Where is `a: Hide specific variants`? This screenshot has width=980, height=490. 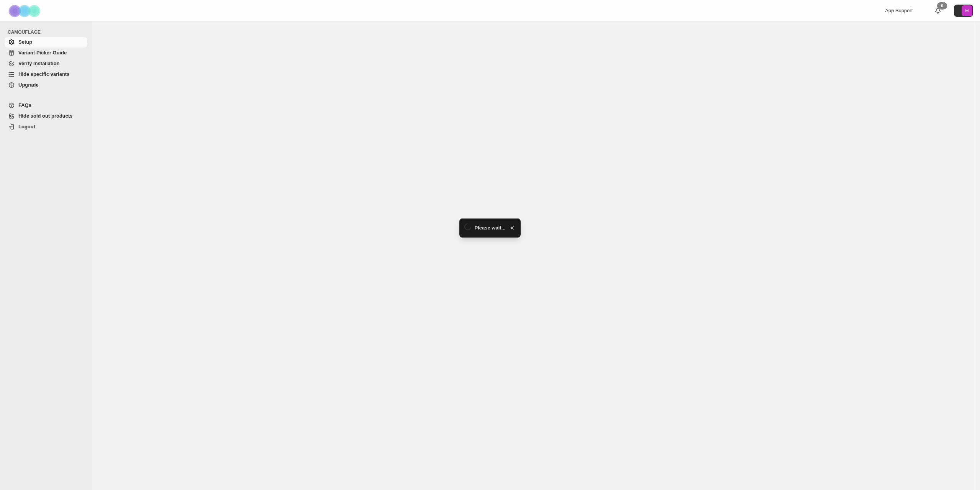 a: Hide specific variants is located at coordinates (46, 74).